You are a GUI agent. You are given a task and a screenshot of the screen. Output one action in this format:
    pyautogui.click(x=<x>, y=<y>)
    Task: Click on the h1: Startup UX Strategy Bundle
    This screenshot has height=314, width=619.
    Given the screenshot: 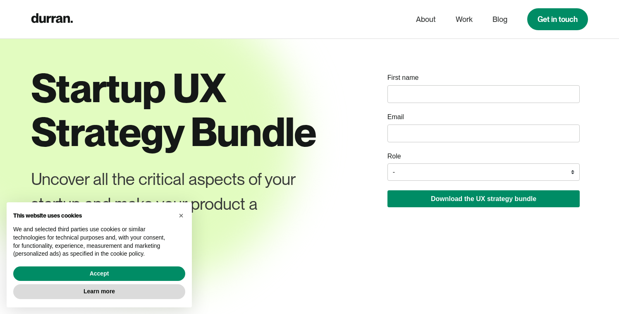 What is the action you would take?
    pyautogui.click(x=180, y=110)
    